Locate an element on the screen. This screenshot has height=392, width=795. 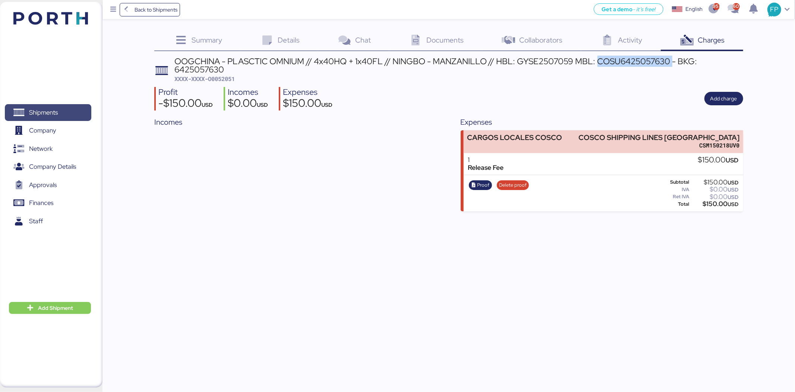
div: Total is located at coordinates (674, 204).